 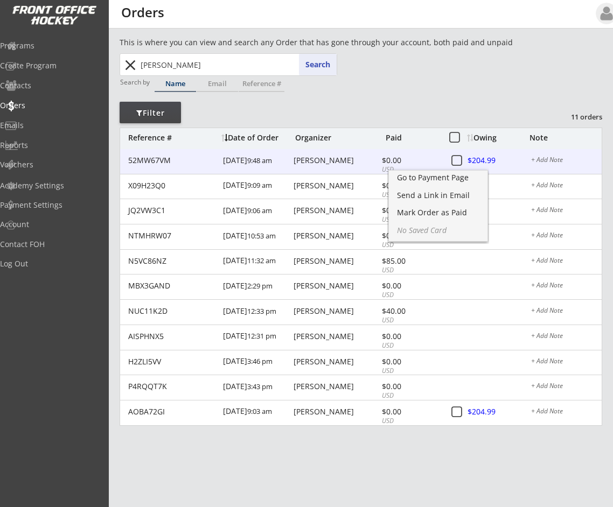 What do you see at coordinates (339, 138) in the screenshot?
I see `div: Organizer` at bounding box center [339, 138].